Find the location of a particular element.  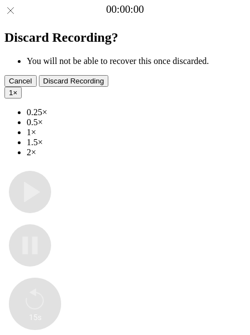

button: Discard Recording is located at coordinates (74, 81).